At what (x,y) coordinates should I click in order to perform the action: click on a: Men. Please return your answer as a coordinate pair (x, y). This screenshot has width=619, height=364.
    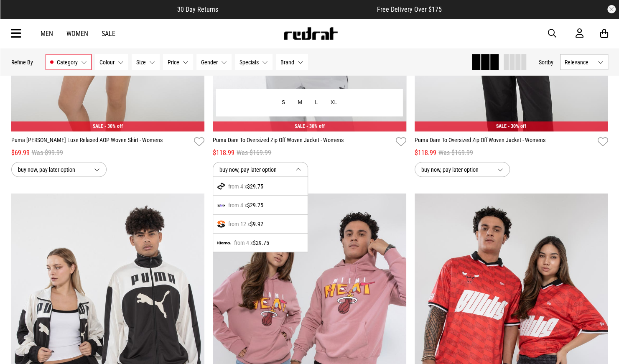
    Looking at the image, I should click on (47, 33).